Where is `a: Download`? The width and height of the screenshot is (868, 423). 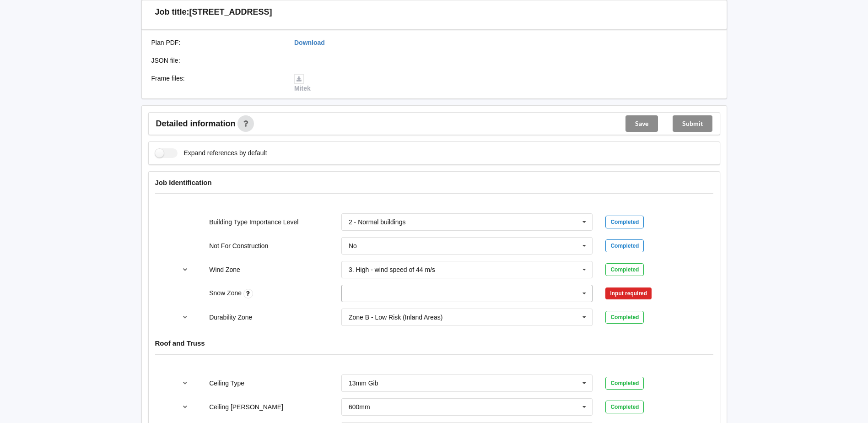
a: Download is located at coordinates (309, 43).